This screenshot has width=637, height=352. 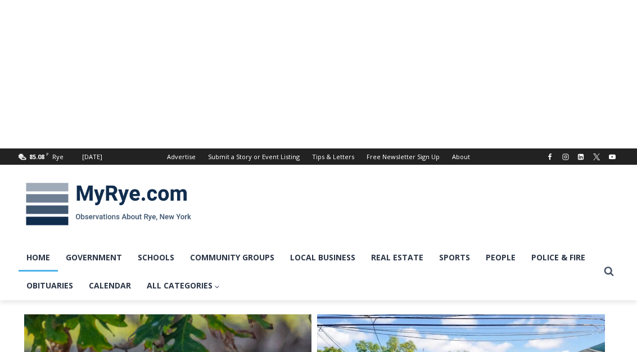 What do you see at coordinates (566, 157) in the screenshot?
I see `a: Instagram` at bounding box center [566, 157].